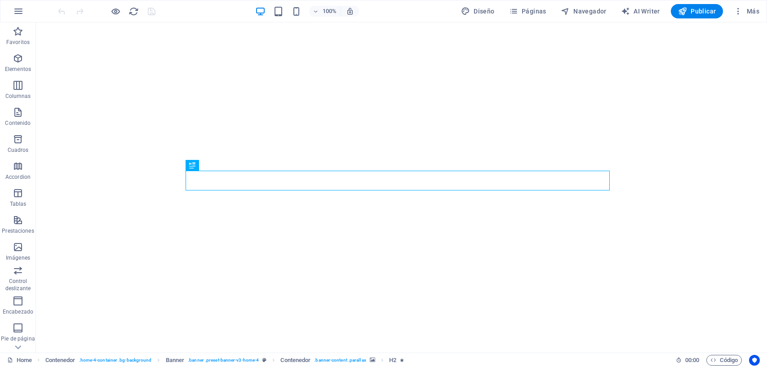 This screenshot has width=767, height=367. Describe the element at coordinates (18, 123) in the screenshot. I see `p: Contenido` at that location.